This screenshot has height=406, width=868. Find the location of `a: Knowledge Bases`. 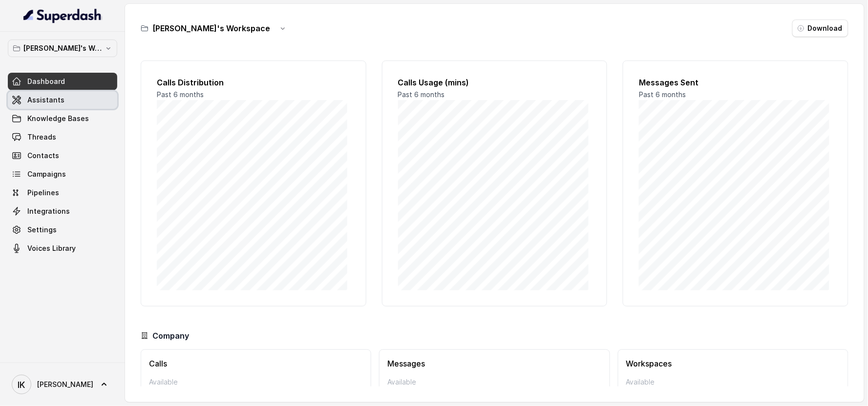

a: Knowledge Bases is located at coordinates (63, 118).